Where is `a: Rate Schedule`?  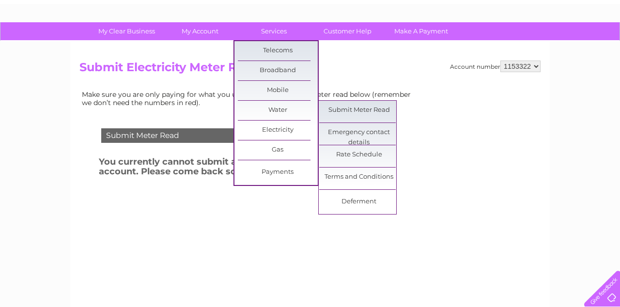 a: Rate Schedule is located at coordinates (359, 155).